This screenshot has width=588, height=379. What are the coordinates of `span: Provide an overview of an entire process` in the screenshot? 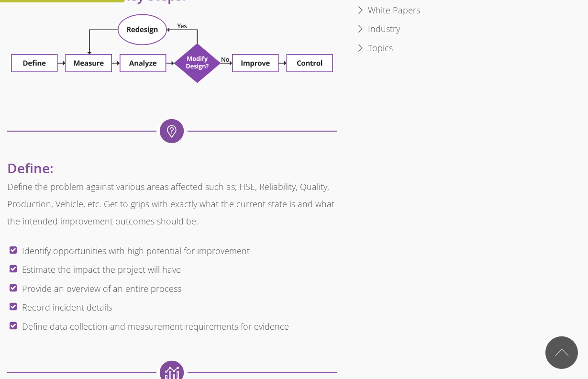 It's located at (101, 288).